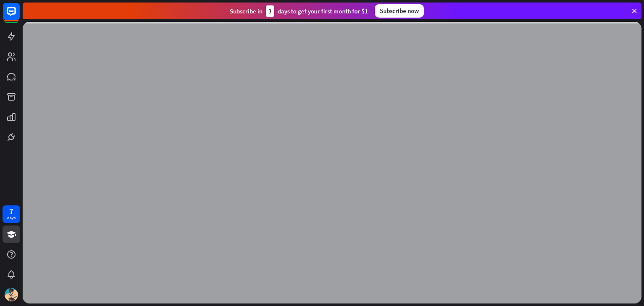 This screenshot has width=644, height=306. Describe the element at coordinates (270, 11) in the screenshot. I see `div: 3` at that location.